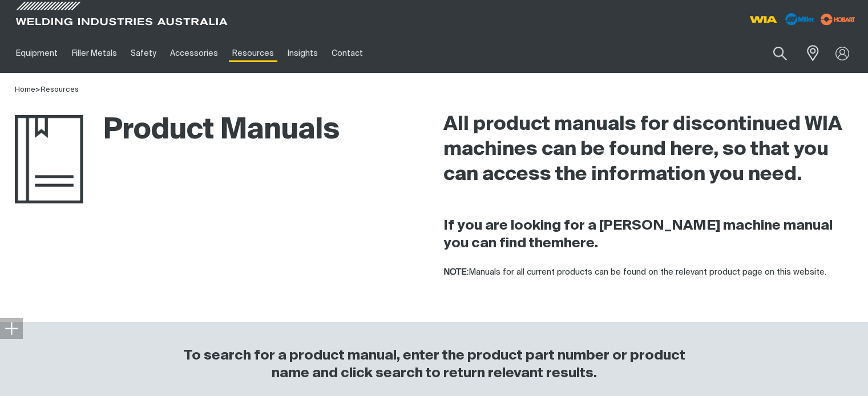 The width and height of the screenshot is (868, 396). Describe the element at coordinates (649, 273) in the screenshot. I see `p: Manuals for all current products can be found on the relevant product page on this website.` at that location.